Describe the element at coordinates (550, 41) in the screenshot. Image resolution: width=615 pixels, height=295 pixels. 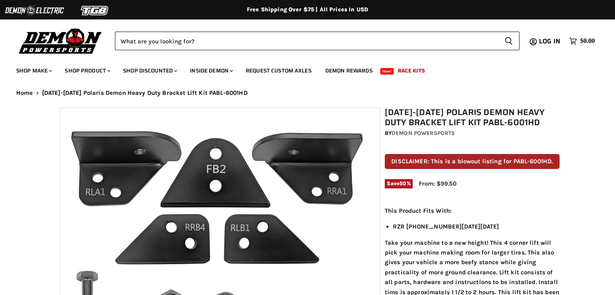
I see `a: Log in` at that location.